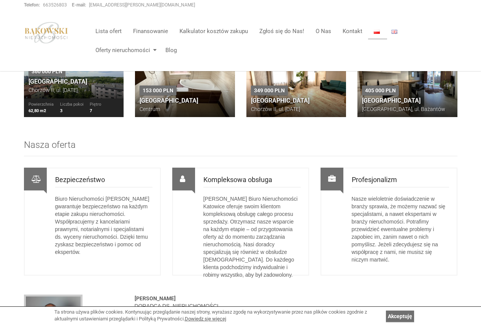  What do you see at coordinates (269, 91) in the screenshot?
I see `div: 349 000 PLN` at bounding box center [269, 91].